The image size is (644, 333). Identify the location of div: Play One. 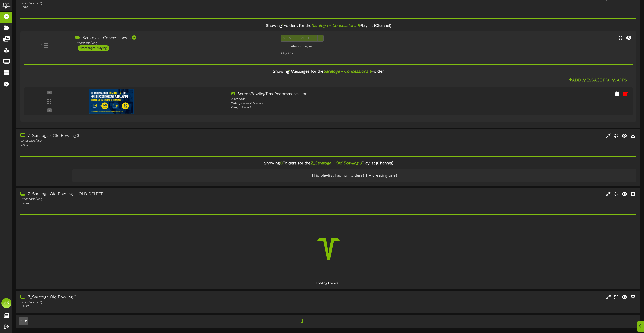
(354, 54).